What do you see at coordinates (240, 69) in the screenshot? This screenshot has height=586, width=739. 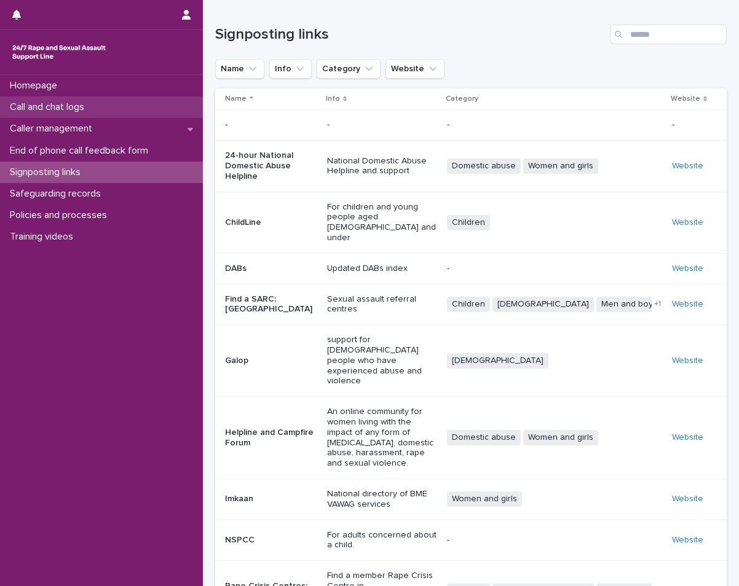 I see `button: Name` at bounding box center [240, 69].